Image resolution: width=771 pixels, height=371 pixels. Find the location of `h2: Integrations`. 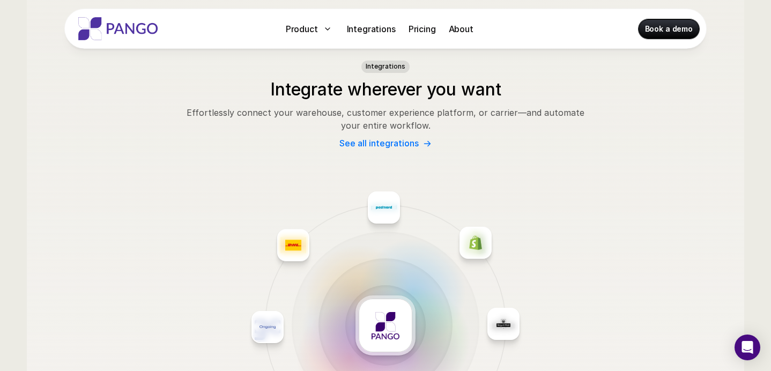

h2: Integrations is located at coordinates (386, 67).